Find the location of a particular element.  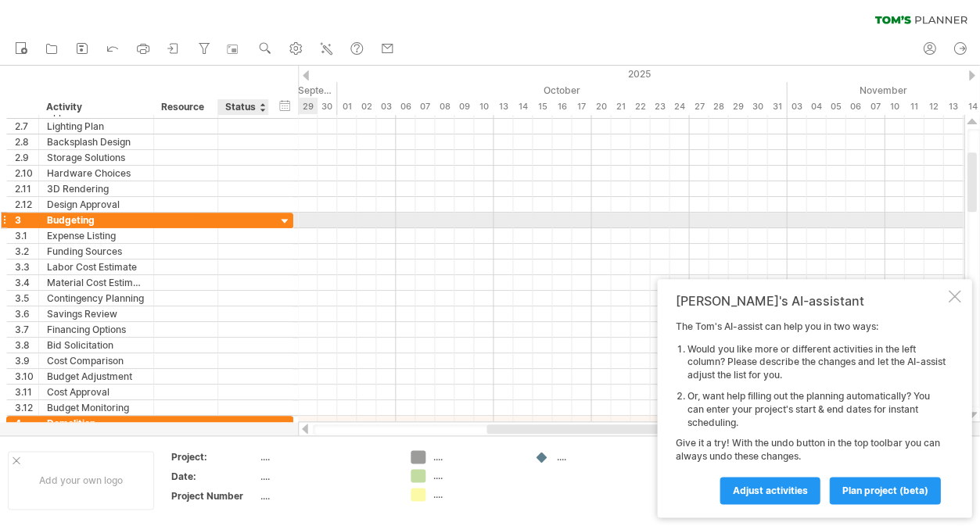

div: Budget Monitoring is located at coordinates (96, 408).